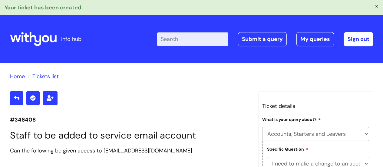 This screenshot has width=383, height=167. I want to click on a: My queries, so click(315, 39).